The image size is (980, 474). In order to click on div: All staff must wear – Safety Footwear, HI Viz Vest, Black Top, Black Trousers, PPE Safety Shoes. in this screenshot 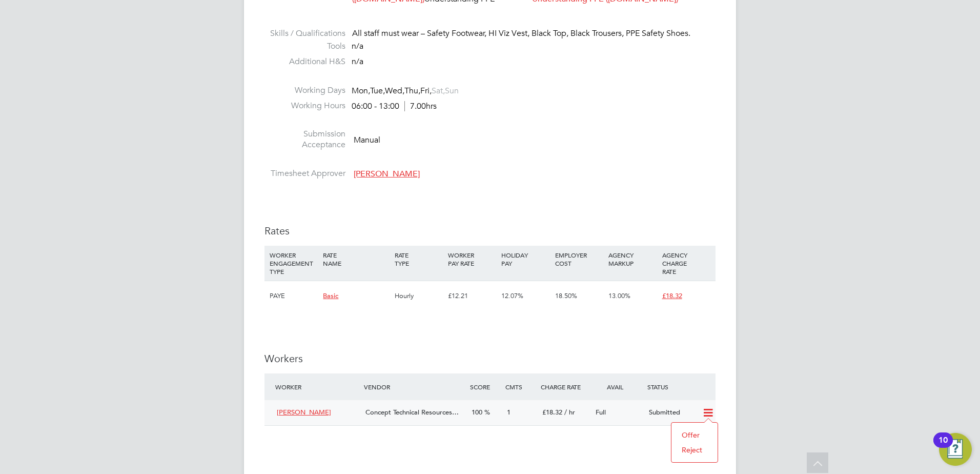, I will do `click(534, 33)`.